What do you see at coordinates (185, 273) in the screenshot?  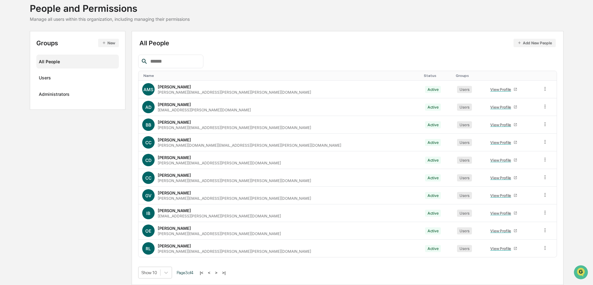 I see `span: Page 3 of 4` at bounding box center [185, 273].